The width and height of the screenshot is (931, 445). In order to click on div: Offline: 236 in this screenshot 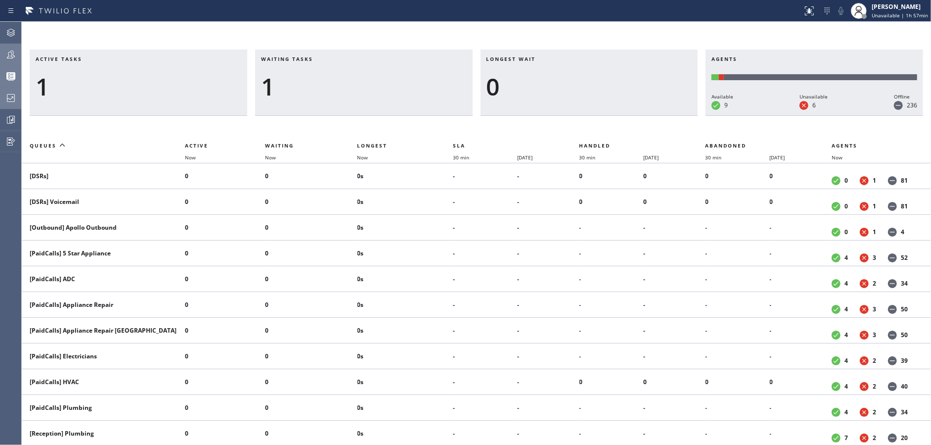, I will do `click(820, 77)`.